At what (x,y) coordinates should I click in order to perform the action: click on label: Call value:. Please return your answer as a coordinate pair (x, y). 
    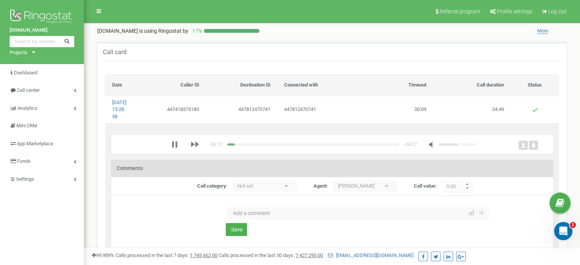
    Looking at the image, I should click on (425, 186).